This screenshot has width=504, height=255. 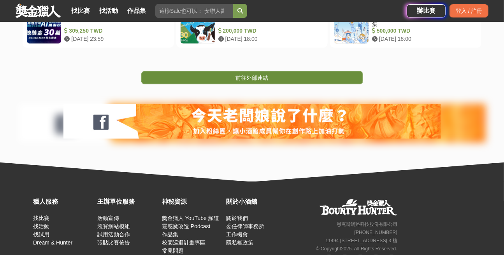 What do you see at coordinates (186, 227) in the screenshot?
I see `a: 靈感魔改造 Podcast` at bounding box center [186, 227].